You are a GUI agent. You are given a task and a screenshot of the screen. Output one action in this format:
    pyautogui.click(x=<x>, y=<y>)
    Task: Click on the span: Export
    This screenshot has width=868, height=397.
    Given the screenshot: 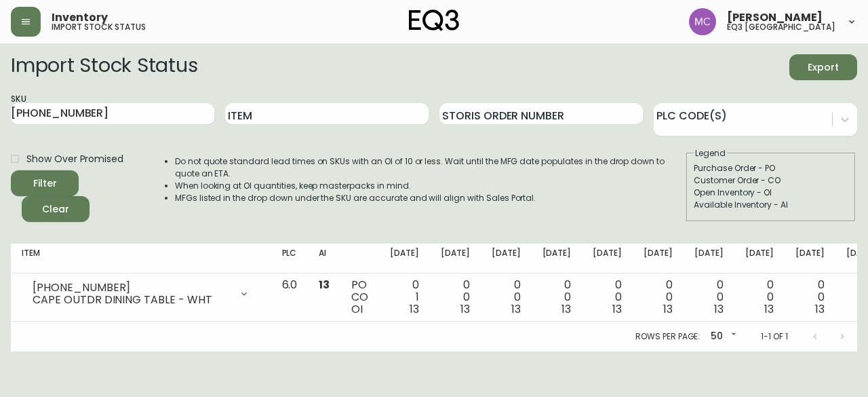 What is the action you would take?
    pyautogui.click(x=824, y=67)
    